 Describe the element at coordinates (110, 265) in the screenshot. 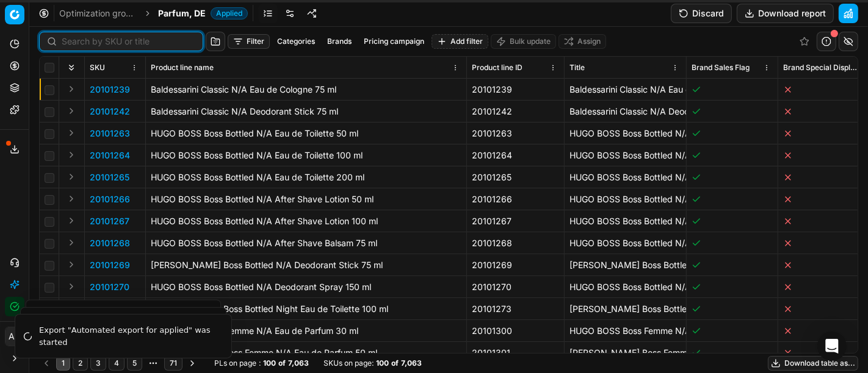

I see `p: 20101269` at that location.